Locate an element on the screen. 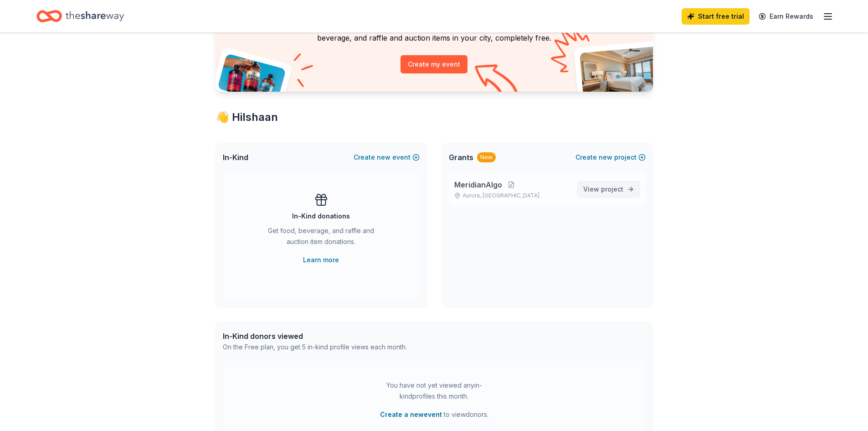 The image size is (868, 431). div: Get food, beverage, and raffle and auction item donations. is located at coordinates (321, 238).